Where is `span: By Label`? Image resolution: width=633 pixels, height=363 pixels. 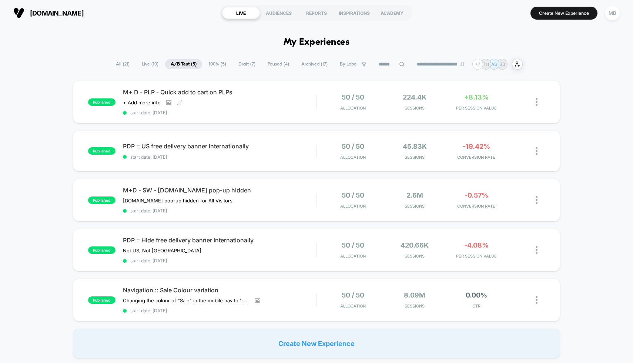 span: By Label is located at coordinates (349, 64).